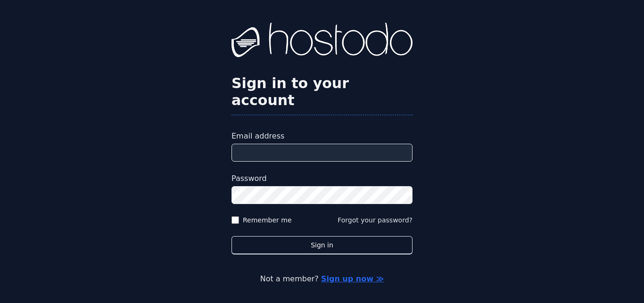 The height and width of the screenshot is (303, 644). Describe the element at coordinates (322, 179) in the screenshot. I see `label: Password` at that location.